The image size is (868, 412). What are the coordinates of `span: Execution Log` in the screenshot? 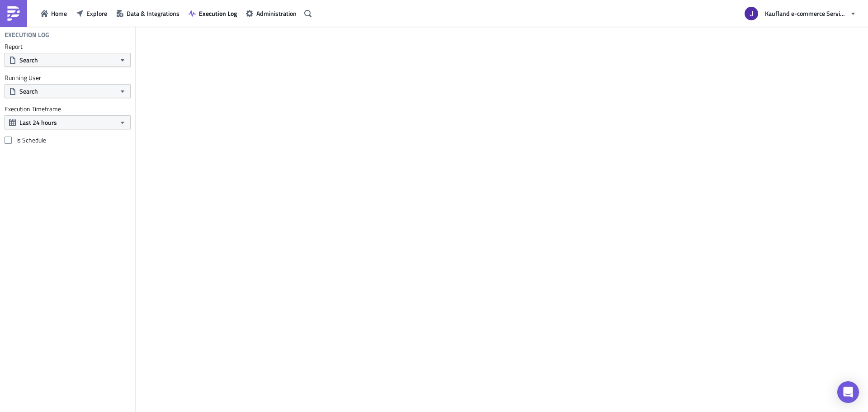 It's located at (218, 13).